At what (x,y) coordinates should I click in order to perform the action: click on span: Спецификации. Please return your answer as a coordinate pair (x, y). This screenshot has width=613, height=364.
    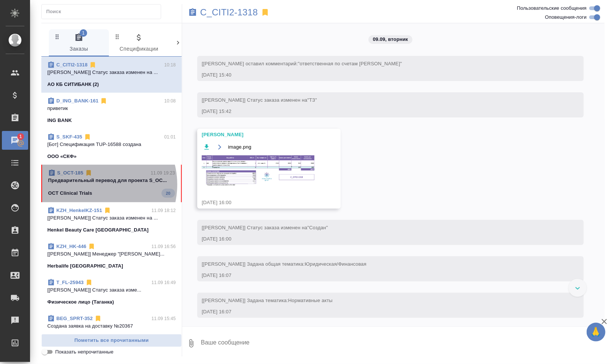
    Looking at the image, I should click on (139, 43).